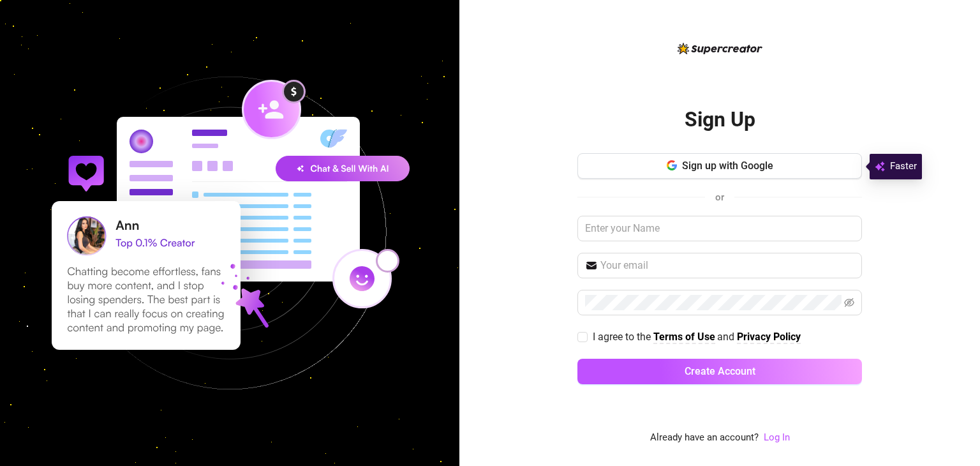 The width and height of the screenshot is (980, 466). I want to click on img: logo-BBDzfeDw.svg, so click(720, 49).